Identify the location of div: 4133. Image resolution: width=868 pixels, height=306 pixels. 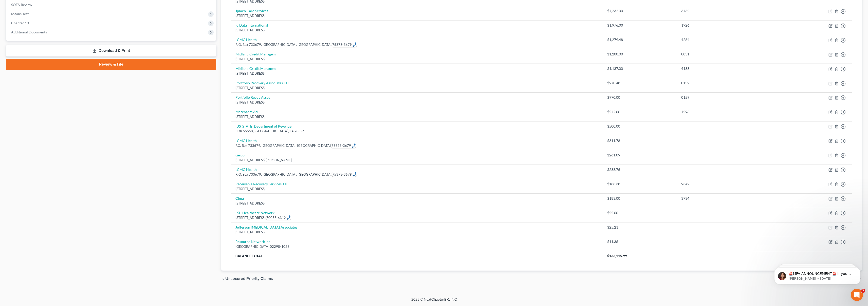
(725, 68).